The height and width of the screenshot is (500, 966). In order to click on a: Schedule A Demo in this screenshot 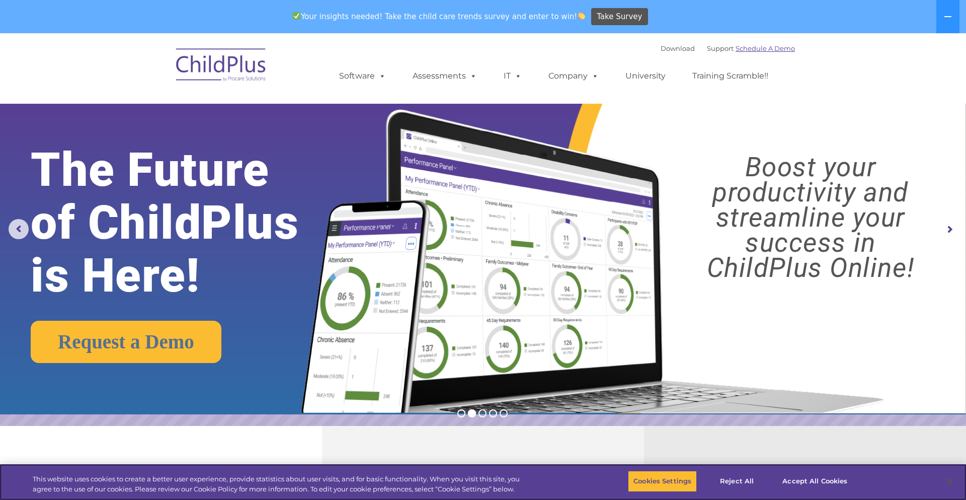, I will do `click(765, 48)`.